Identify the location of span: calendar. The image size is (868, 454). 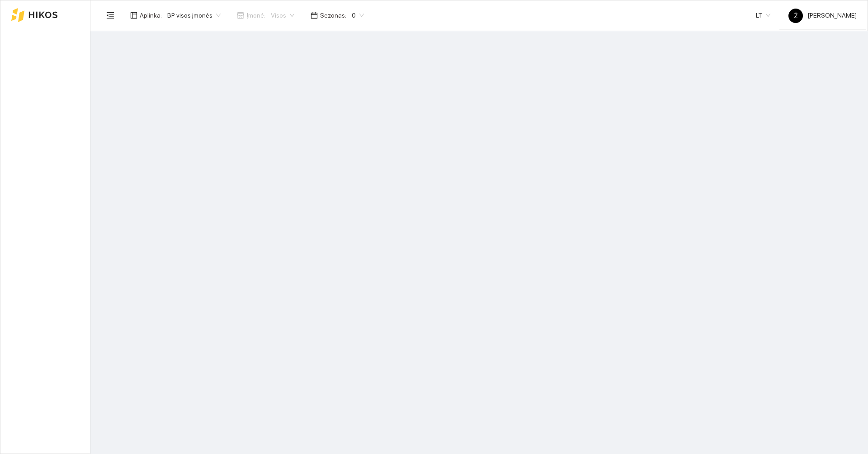
(314, 15).